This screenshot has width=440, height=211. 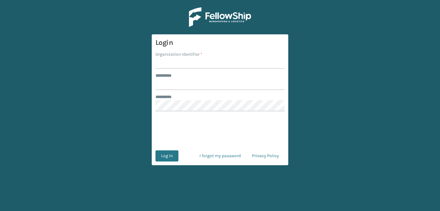 What do you see at coordinates (167, 156) in the screenshot?
I see `button: Log In` at bounding box center [167, 156].